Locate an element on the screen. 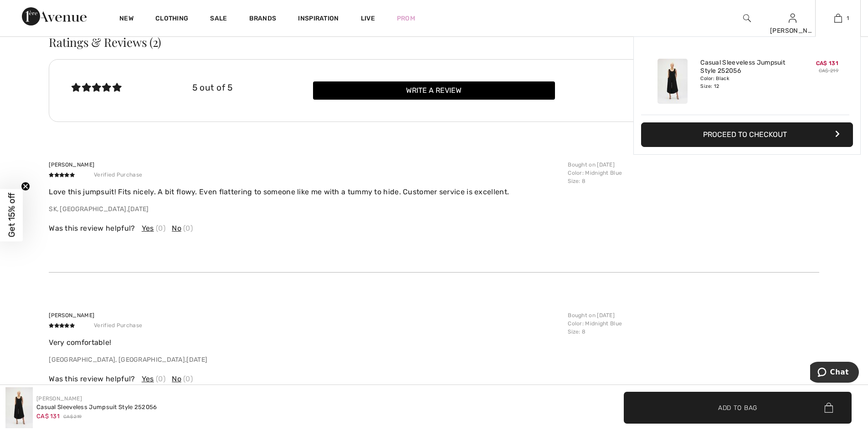  span: 1 is located at coordinates (847, 19).